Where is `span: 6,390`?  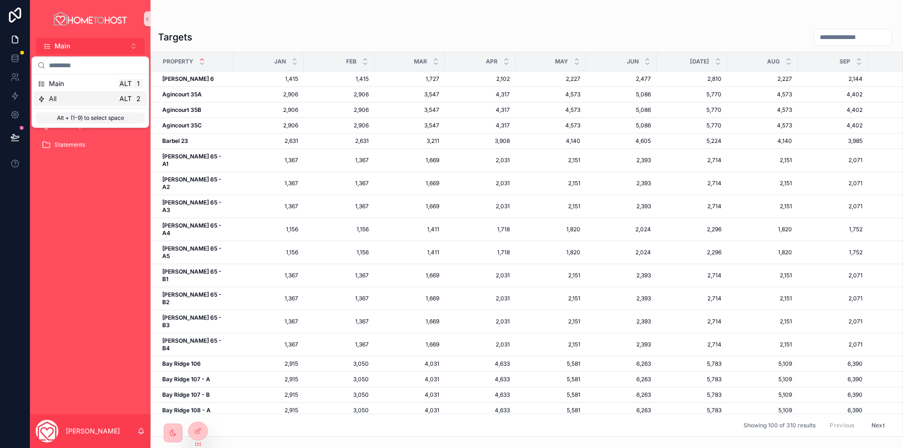
span: 6,390 is located at coordinates (833, 364).